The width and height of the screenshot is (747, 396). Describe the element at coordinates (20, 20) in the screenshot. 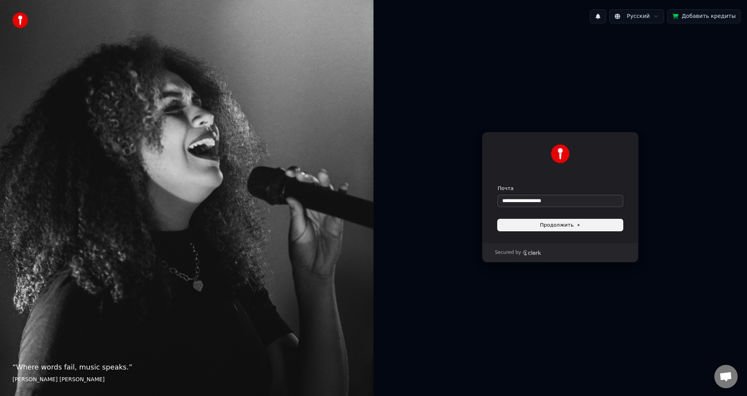

I see `img: youka` at that location.